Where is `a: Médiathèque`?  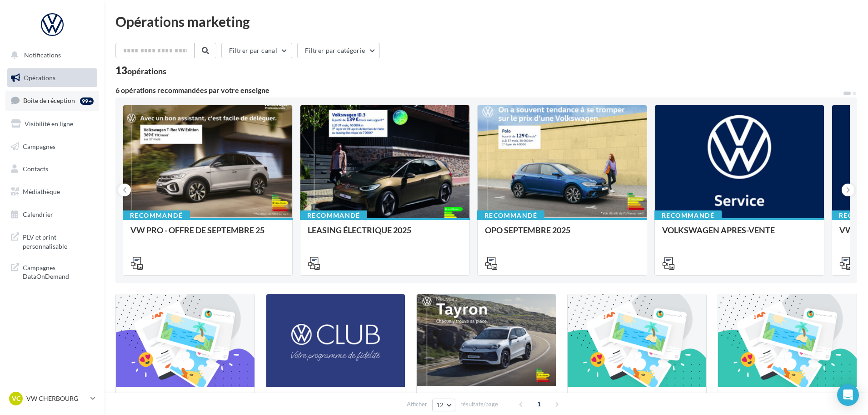
a: Médiathèque is located at coordinates (52, 191).